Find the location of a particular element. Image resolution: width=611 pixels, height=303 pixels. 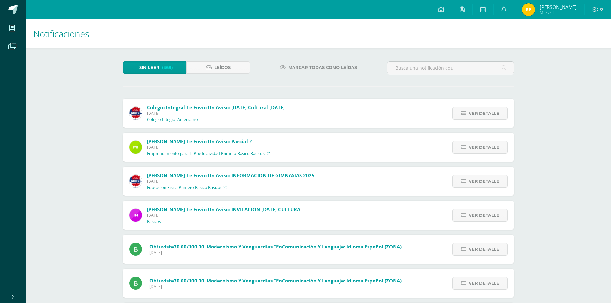

a: Leídos is located at coordinates (218, 67).